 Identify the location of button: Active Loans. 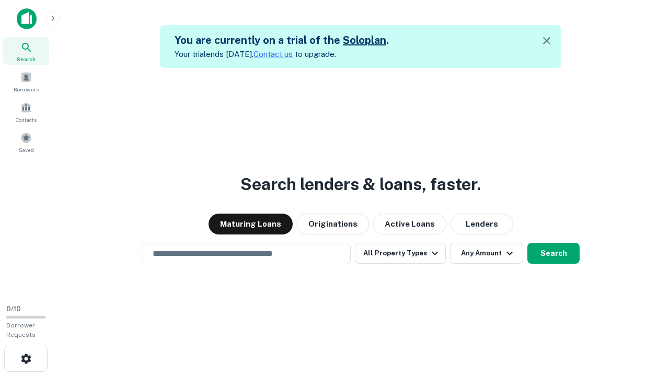
(410, 224).